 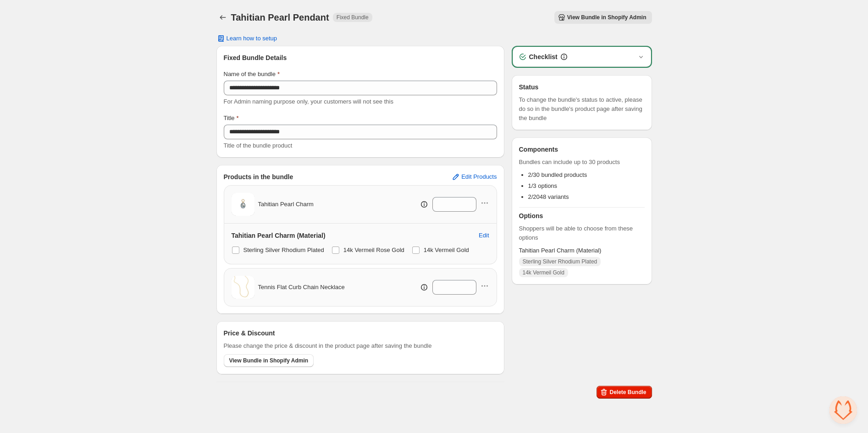 I want to click on h3: Price & Discount, so click(x=249, y=333).